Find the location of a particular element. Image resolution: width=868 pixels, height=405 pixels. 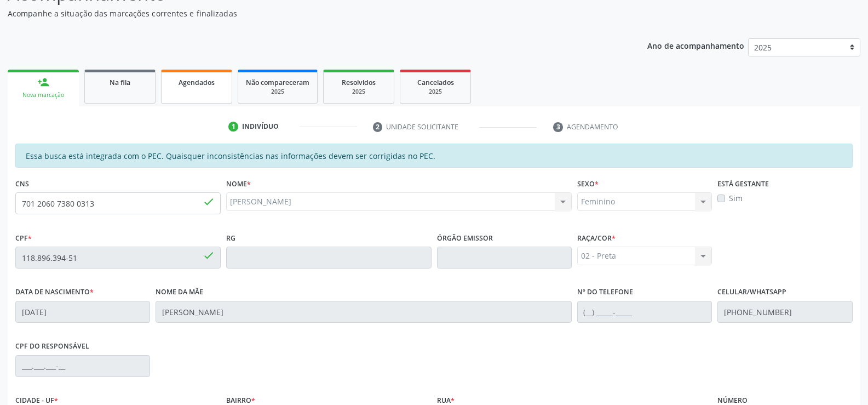

label: CPF is located at coordinates (23, 238).